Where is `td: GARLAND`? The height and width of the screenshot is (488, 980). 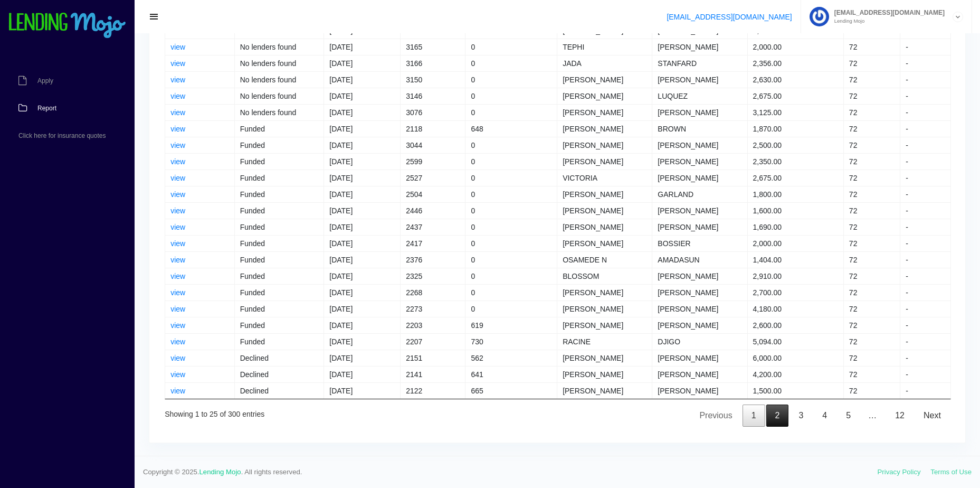 td: GARLAND is located at coordinates (700, 194).